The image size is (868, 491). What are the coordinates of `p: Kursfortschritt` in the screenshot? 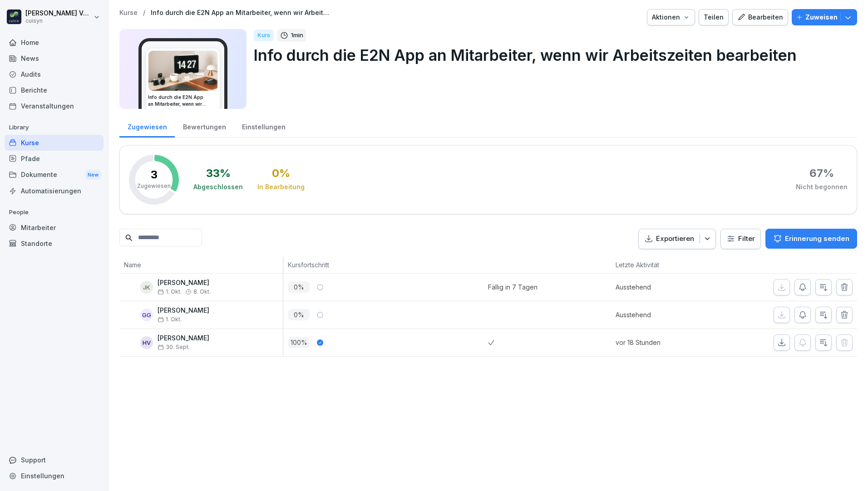 It's located at (385, 265).